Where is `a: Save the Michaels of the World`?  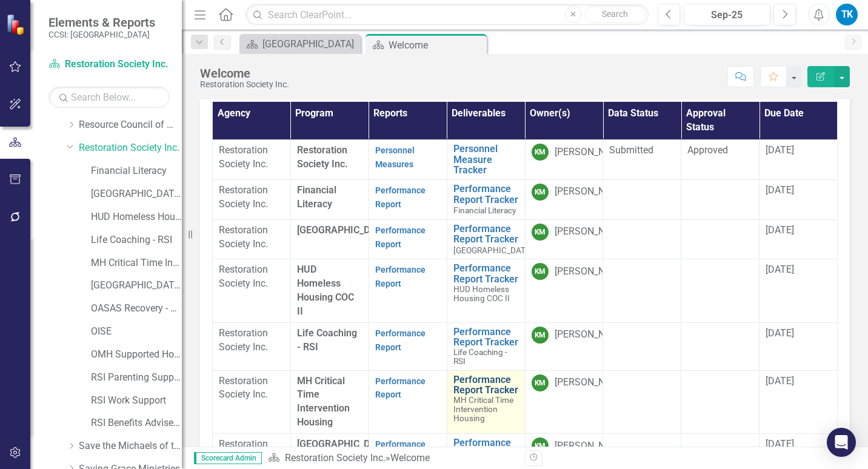
a: Save the Michaels of the World is located at coordinates (131, 446).